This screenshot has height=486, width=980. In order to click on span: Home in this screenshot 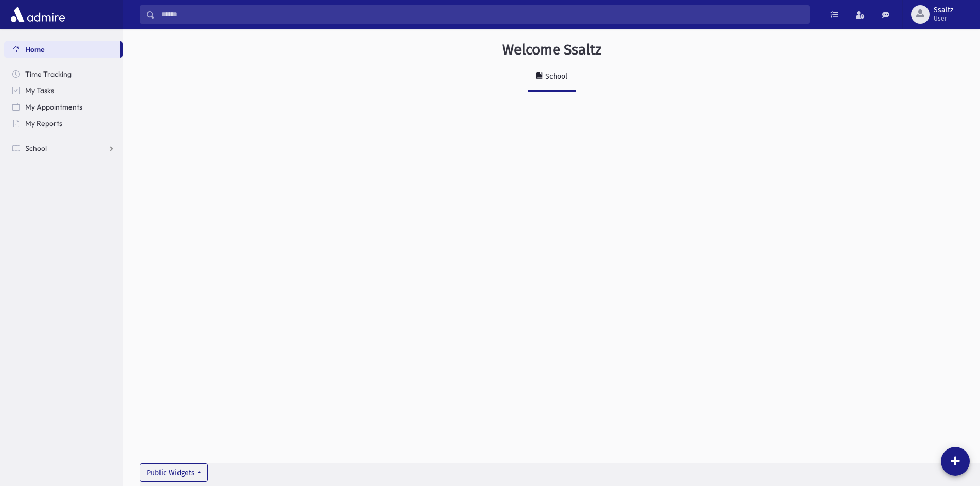, I will do `click(35, 49)`.